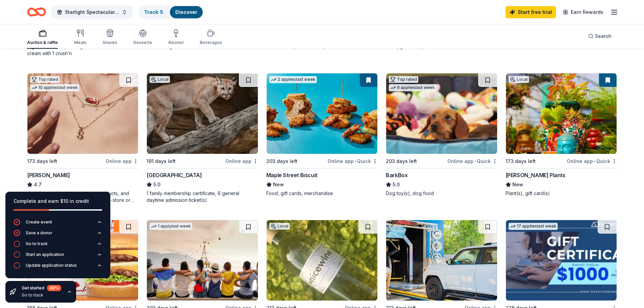 This screenshot has width=644, height=308. I want to click on div: 4 gift certificates, each good for a small ice cream with 1 crush’n, so click(83, 50).